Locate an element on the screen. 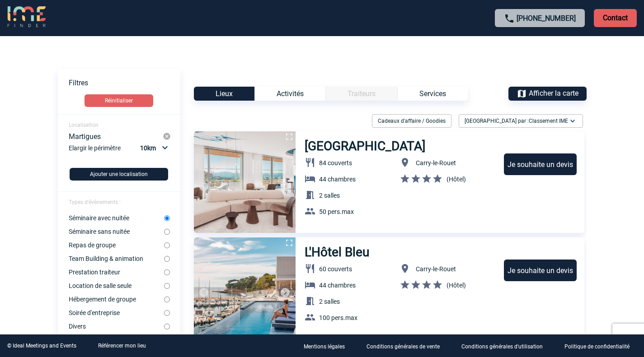 This screenshot has height=357, width=644. div: © Ideal Meetings and Events is located at coordinates (41, 346).